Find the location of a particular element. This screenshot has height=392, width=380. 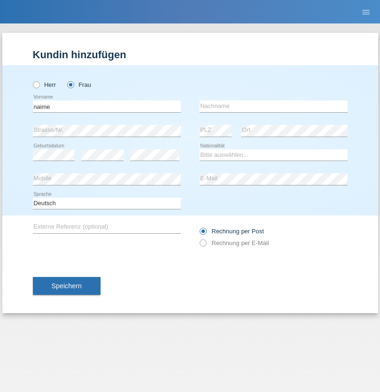

i: menu is located at coordinates (366, 12).